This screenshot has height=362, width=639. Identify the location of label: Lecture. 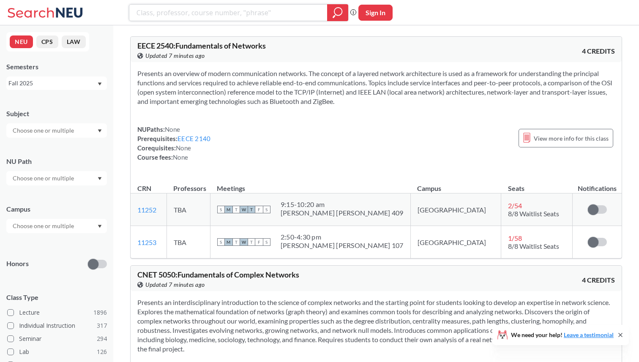
(57, 313).